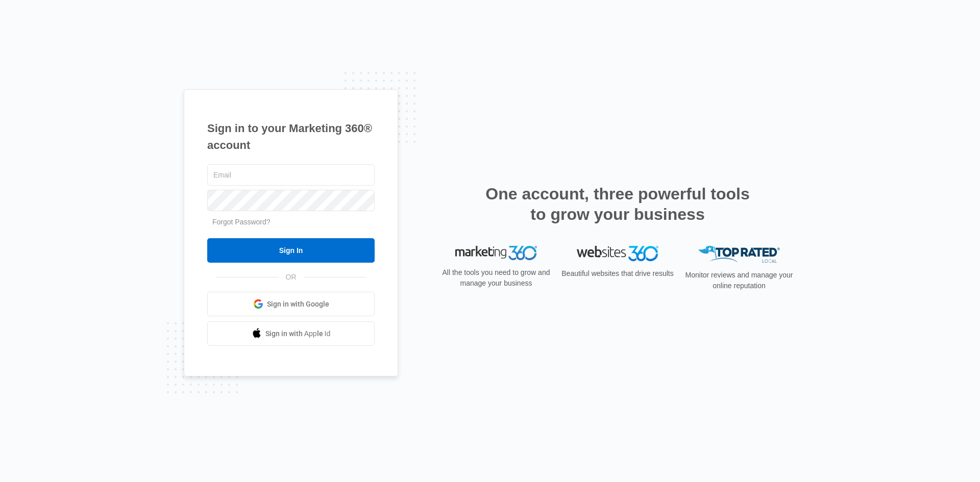 The height and width of the screenshot is (482, 980). I want to click on h1: Sign in to your Marketing 360® account, so click(291, 137).